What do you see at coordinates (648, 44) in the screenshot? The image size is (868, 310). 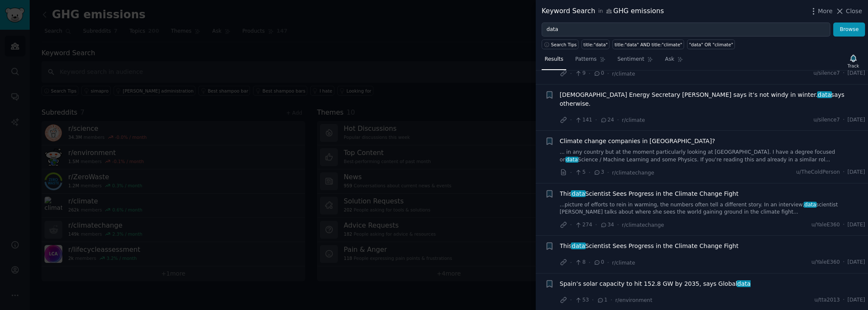 I see `a: title:"data" AND title:"climate"` at bounding box center [648, 44].